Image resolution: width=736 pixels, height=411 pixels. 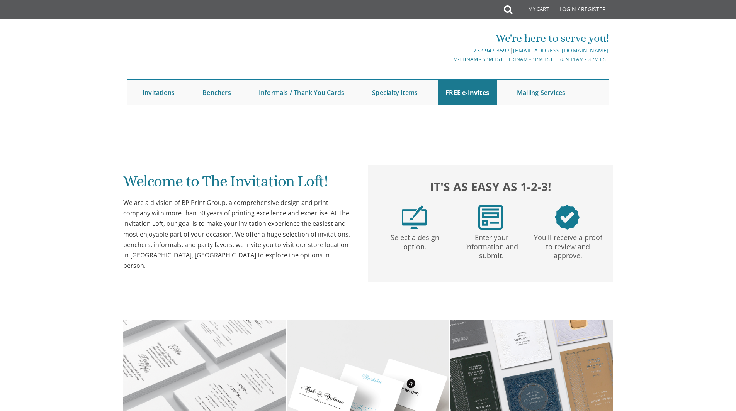 I want to click on div: M-Th 9am - 5pm EST | Fri 9am - 1pm EST | Sun 11am - 3pm EST, so click(x=449, y=59).